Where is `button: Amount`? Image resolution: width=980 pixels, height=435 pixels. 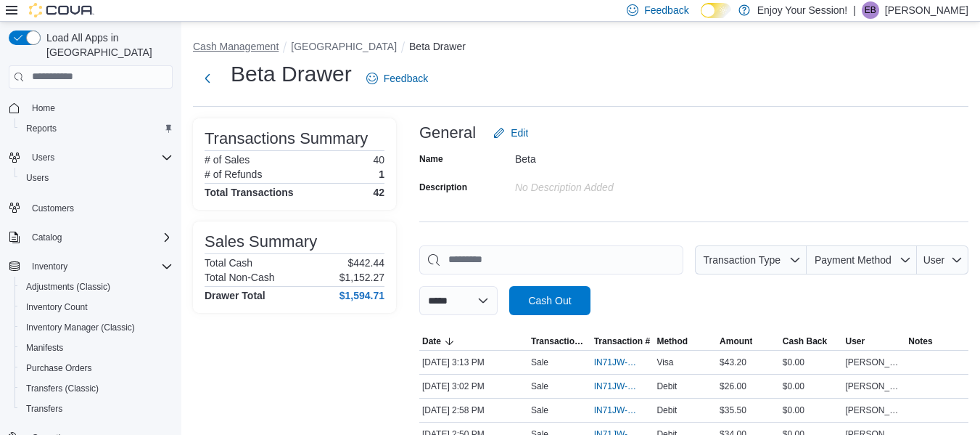
button: Amount is located at coordinates (748, 341).